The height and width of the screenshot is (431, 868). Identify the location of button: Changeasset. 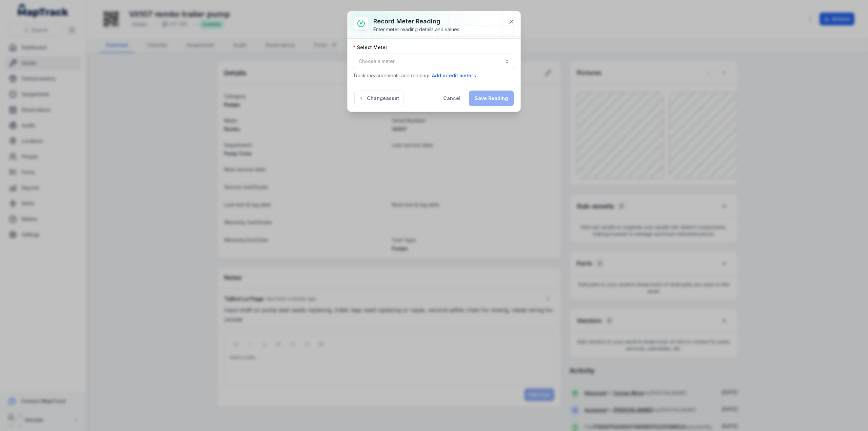
(379, 98).